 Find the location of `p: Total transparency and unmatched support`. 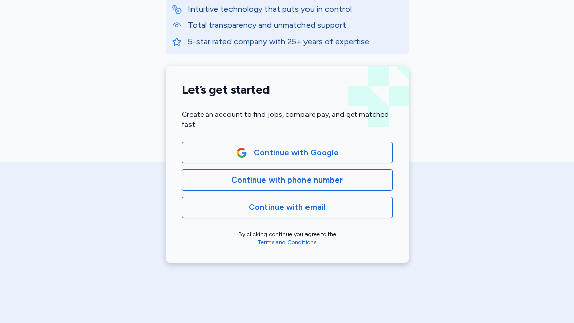

p: Total transparency and unmatched support is located at coordinates (296, 25).